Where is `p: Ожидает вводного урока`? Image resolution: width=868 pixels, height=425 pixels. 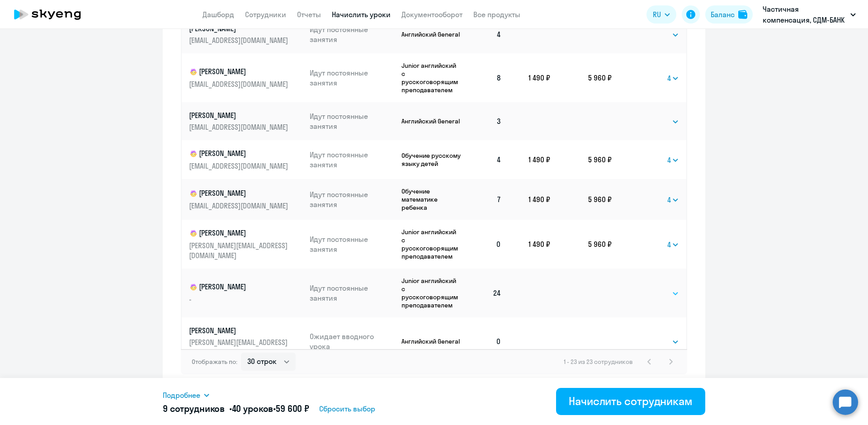
p: Ожидает вводного урока is located at coordinates (352, 341).